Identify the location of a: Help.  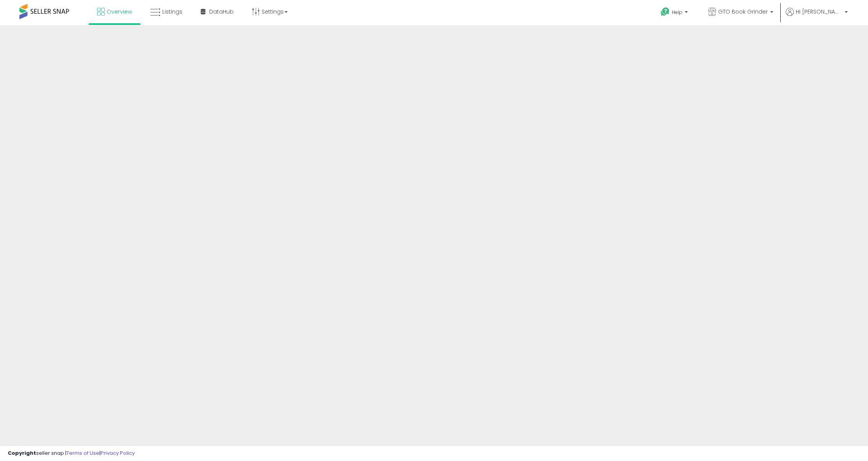
(675, 13).